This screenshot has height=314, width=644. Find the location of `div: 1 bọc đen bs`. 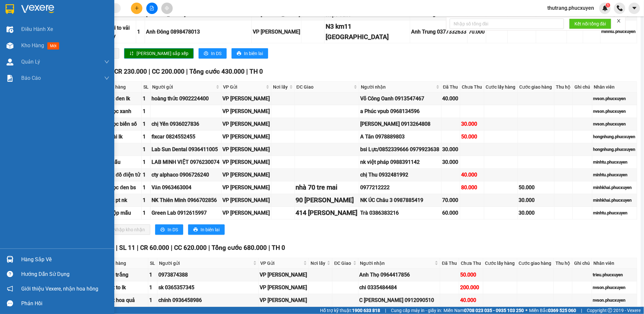

div: 1 bọc đen bs is located at coordinates (123, 187).